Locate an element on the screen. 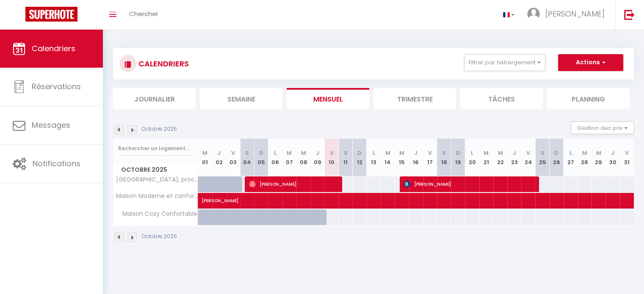 This screenshot has width=644, height=294. th: 09 is located at coordinates (317, 157).